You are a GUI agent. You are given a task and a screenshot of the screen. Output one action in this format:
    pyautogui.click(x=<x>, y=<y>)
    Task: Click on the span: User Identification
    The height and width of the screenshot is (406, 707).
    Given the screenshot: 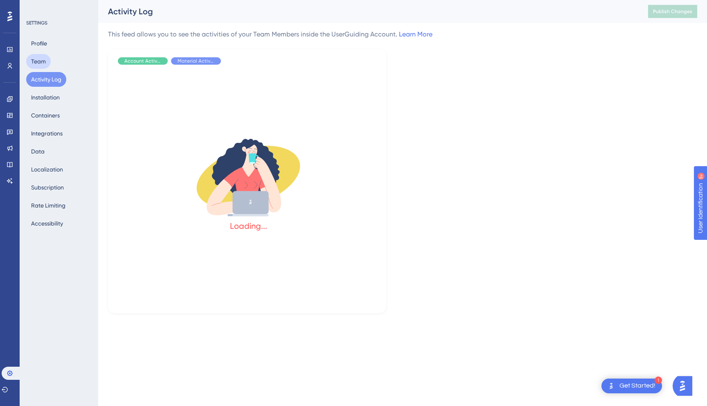 What is the action you would take?
    pyautogui.click(x=32, y=7)
    